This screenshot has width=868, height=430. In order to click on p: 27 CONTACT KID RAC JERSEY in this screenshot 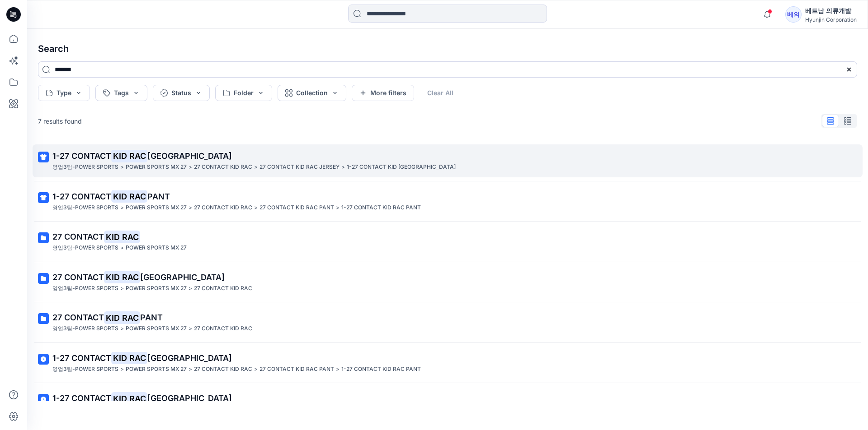, I will do `click(299, 167)`.